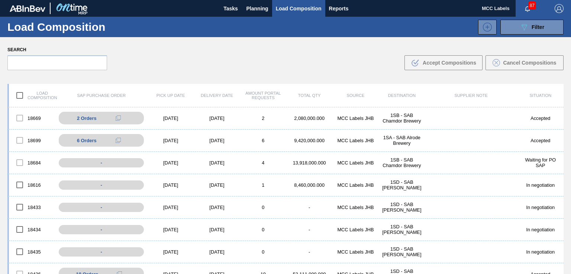  What do you see at coordinates (66, 27) in the screenshot?
I see `h1: Load Composition` at bounding box center [66, 27].